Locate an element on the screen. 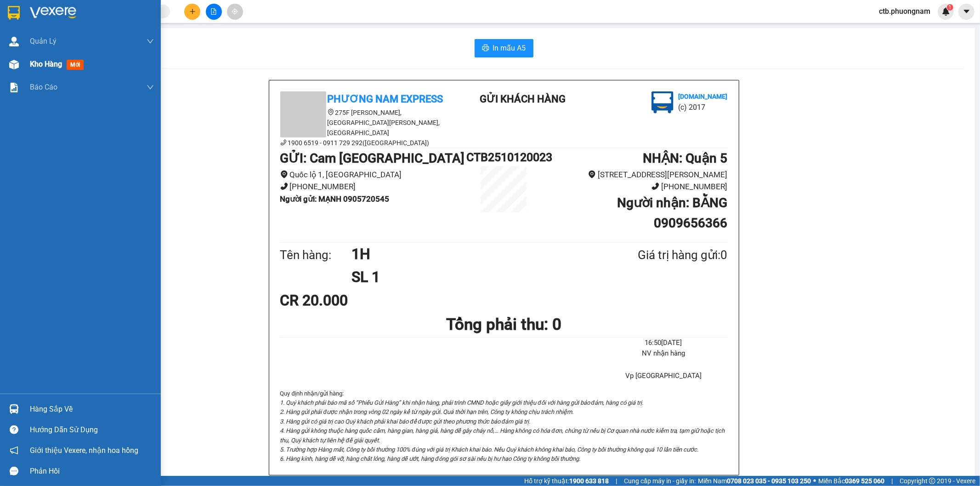 The width and height of the screenshot is (980, 486). h1: SL 1 is located at coordinates (473, 277).